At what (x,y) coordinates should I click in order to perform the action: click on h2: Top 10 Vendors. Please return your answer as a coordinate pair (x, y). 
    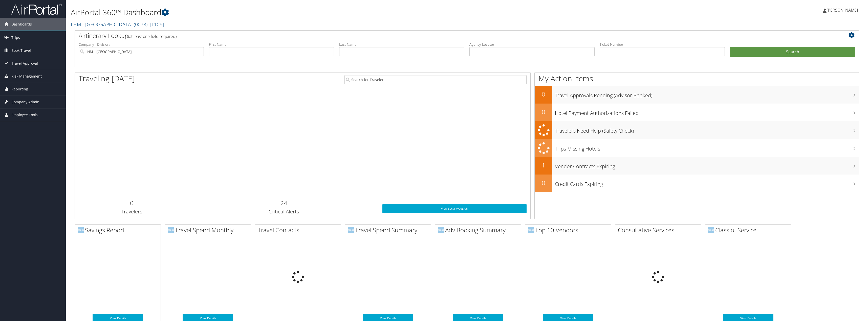
    Looking at the image, I should click on (569, 230).